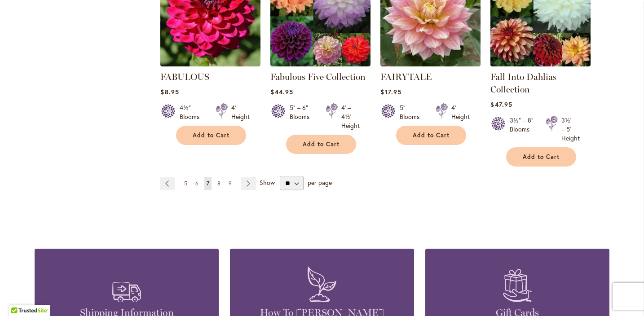 The height and width of the screenshot is (316, 644). Describe the element at coordinates (169, 92) in the screenshot. I see `span: $8.95` at that location.